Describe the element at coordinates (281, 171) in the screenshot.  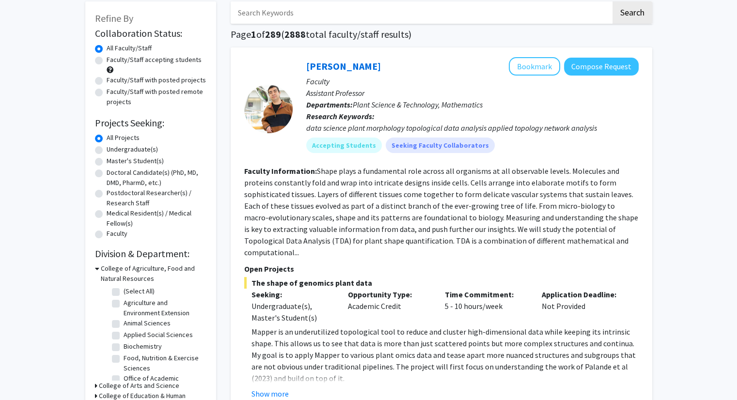
I see `b: Faculty Information:` at that location.